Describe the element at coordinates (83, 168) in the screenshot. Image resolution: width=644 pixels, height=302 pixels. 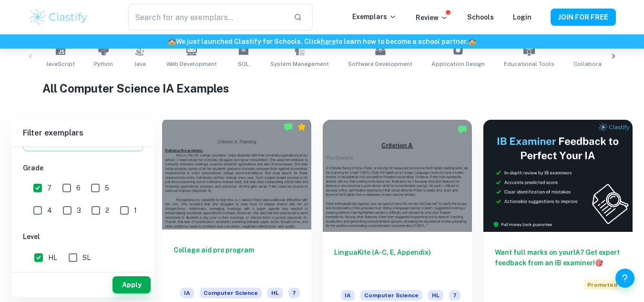
I see `h6: Grade` at that location.